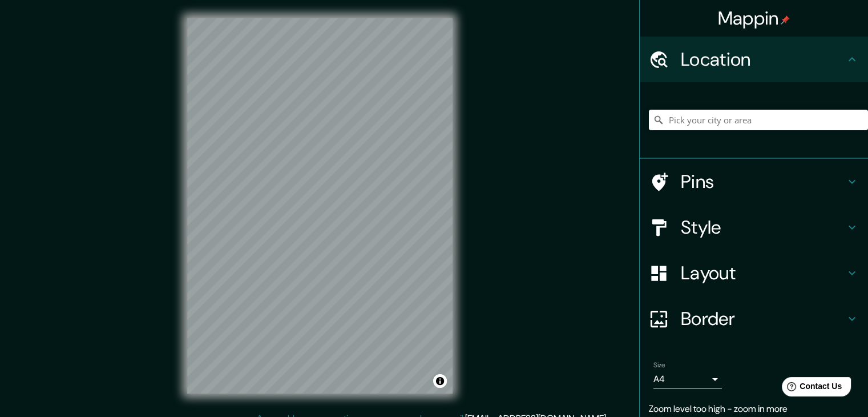  Describe the element at coordinates (763, 59) in the screenshot. I see `h4: Location` at that location.